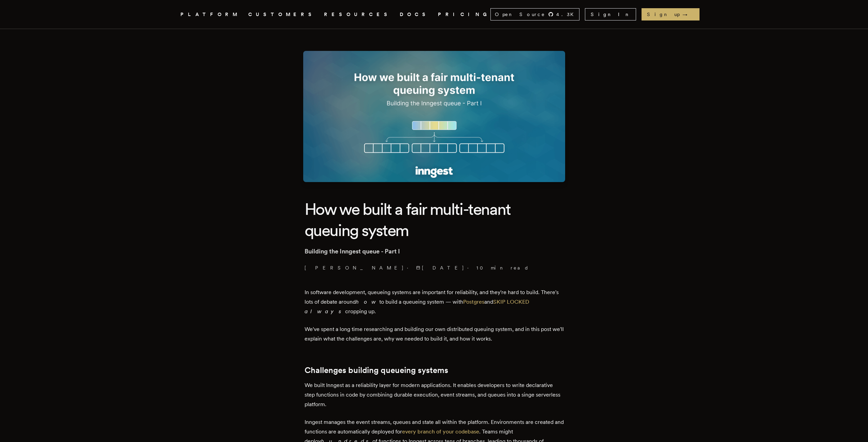 The height and width of the screenshot is (442, 868). I want to click on p: We built Inngest as a reliability layer for modern applications. It enables developers to write d..., so click(434, 395).